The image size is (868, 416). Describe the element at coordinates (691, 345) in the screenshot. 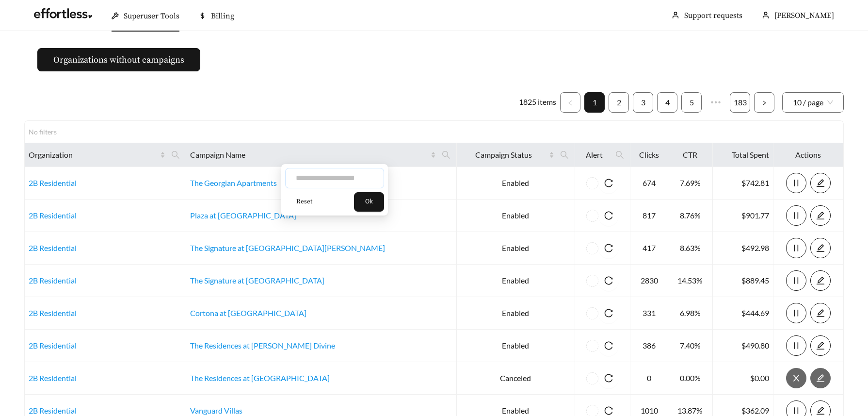

I see `td: 7.40%` at that location.